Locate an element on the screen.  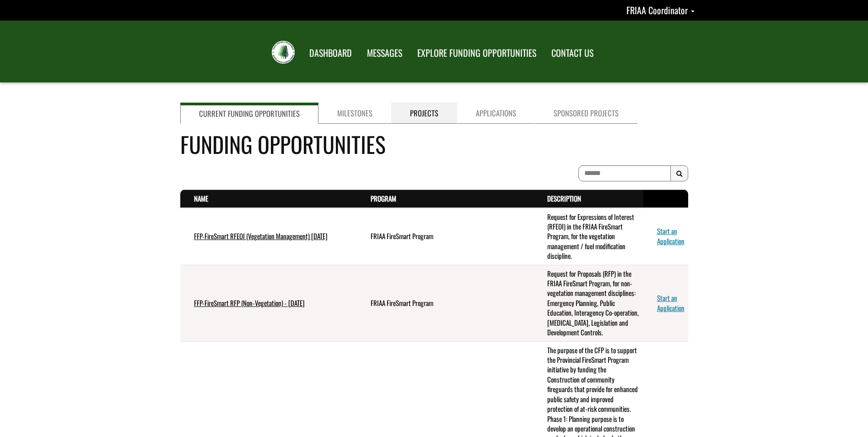
a: Applications is located at coordinates (496, 113).